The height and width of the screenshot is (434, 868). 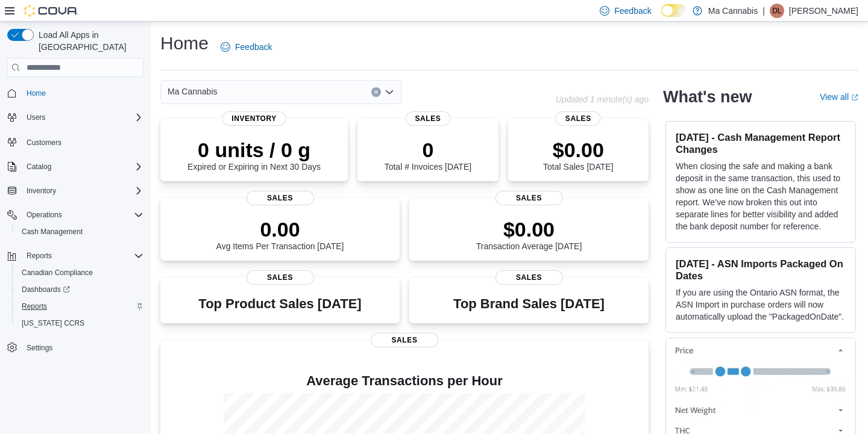 What do you see at coordinates (246, 47) in the screenshot?
I see `a: Feedback` at bounding box center [246, 47].